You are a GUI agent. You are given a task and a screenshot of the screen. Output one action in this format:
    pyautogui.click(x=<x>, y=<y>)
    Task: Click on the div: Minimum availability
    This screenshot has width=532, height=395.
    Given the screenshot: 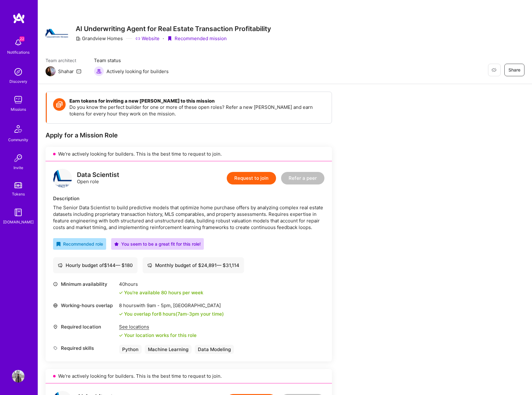 What is the action you would take?
    pyautogui.click(x=84, y=284)
    